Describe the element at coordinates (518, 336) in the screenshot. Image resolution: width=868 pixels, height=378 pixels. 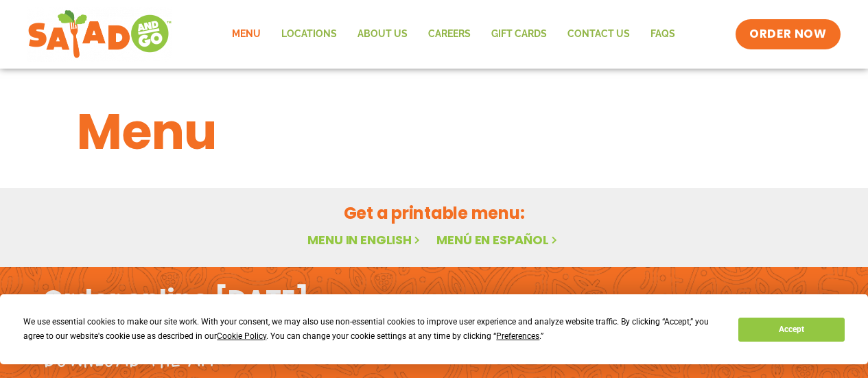
I see `span: Preferences` at that location.